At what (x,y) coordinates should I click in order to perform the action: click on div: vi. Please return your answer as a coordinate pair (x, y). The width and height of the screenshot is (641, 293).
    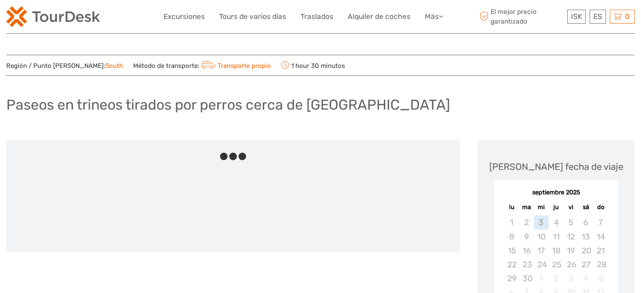
    Looking at the image, I should click on (571, 207).